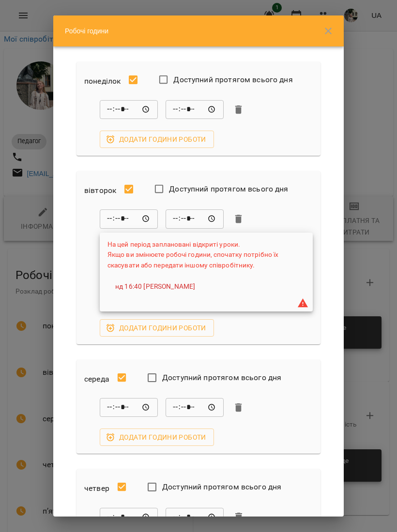 The height and width of the screenshot is (532, 397). I want to click on h6: четвер, so click(97, 488).